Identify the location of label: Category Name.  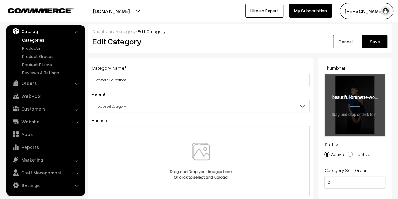
(109, 68).